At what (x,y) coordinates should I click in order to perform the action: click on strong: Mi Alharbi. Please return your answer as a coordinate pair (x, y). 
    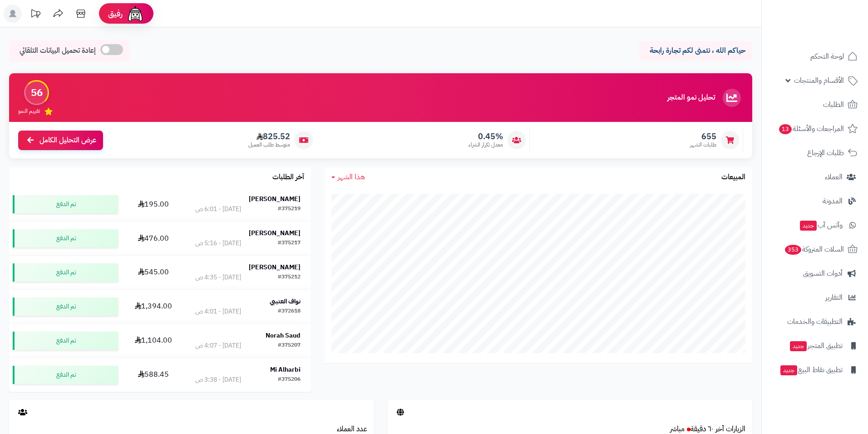
    Looking at the image, I should click on (285, 369).